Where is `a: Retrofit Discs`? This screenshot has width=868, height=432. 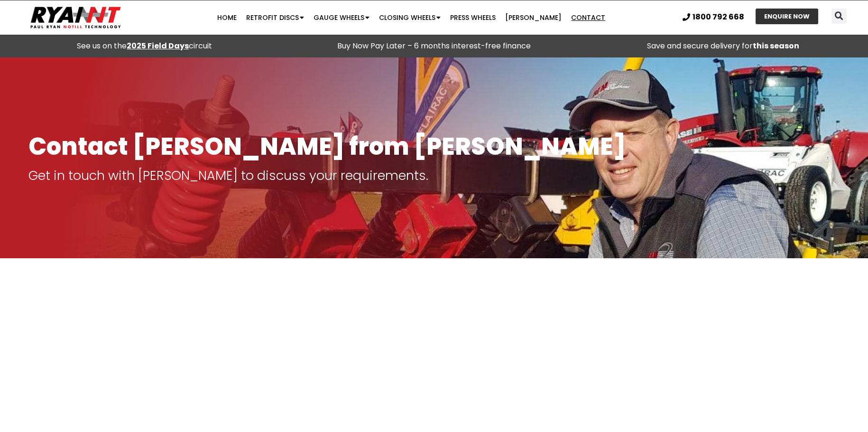 a: Retrofit Discs is located at coordinates (275, 17).